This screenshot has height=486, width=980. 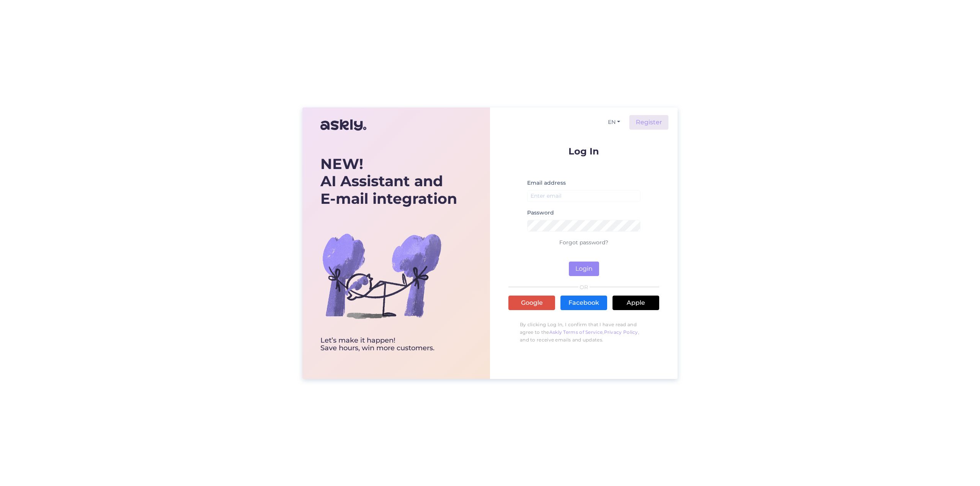 What do you see at coordinates (382, 276) in the screenshot?
I see `img: bg-askly` at bounding box center [382, 276].